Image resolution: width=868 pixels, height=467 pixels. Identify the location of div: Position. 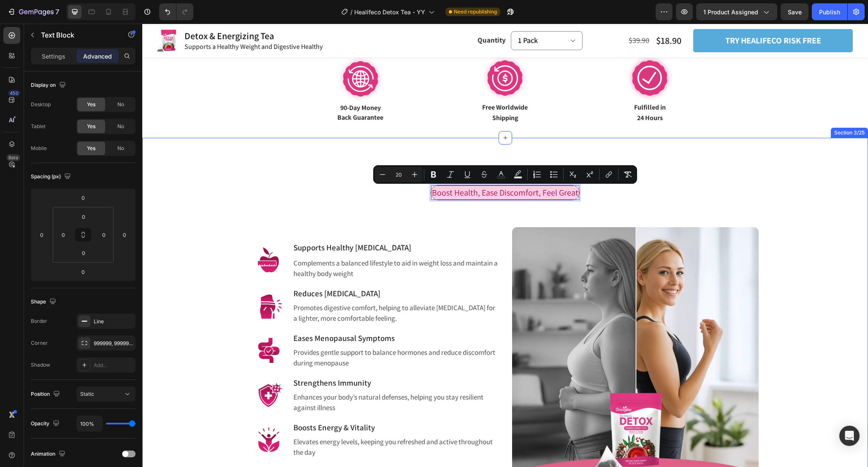
(46, 395).